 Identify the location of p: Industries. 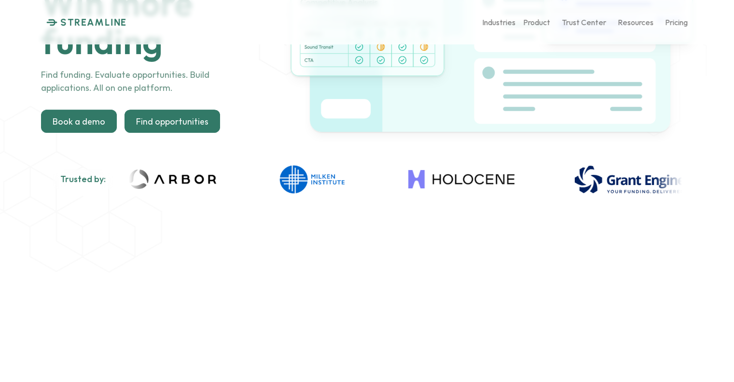
(498, 22).